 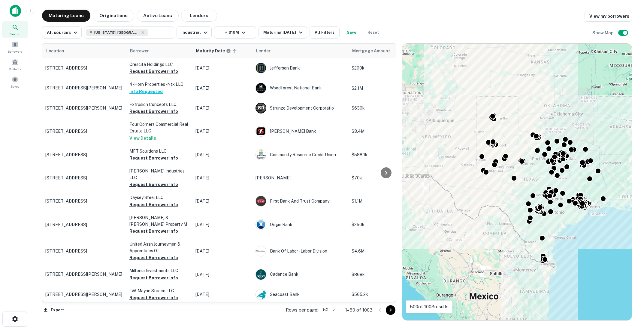 I want to click on div: Maturity dates displayed may be estimated. Please contact the lender for the most accurate maturi..., so click(x=214, y=51).